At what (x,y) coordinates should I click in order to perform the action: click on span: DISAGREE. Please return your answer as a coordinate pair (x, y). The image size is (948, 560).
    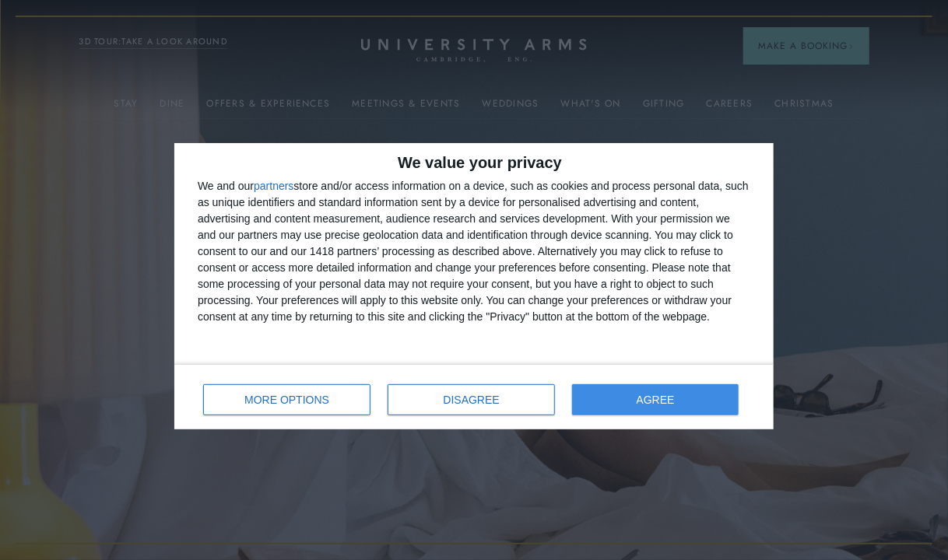
    Looking at the image, I should click on (472, 400).